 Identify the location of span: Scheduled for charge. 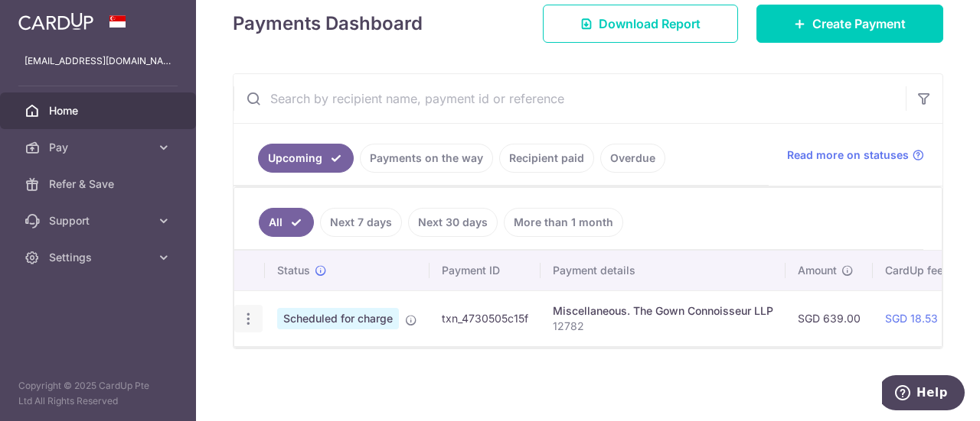
(338, 319).